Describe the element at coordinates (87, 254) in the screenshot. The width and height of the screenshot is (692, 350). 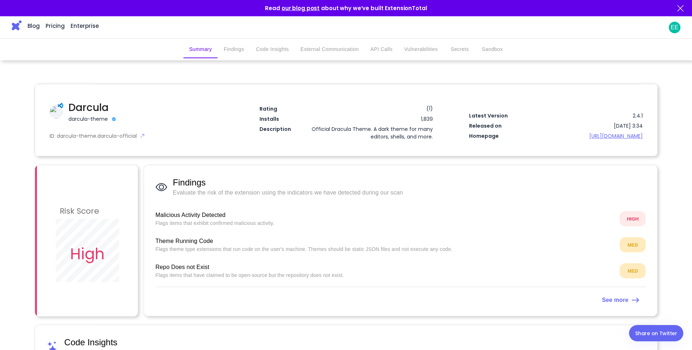
I see `h2: High` at that location.